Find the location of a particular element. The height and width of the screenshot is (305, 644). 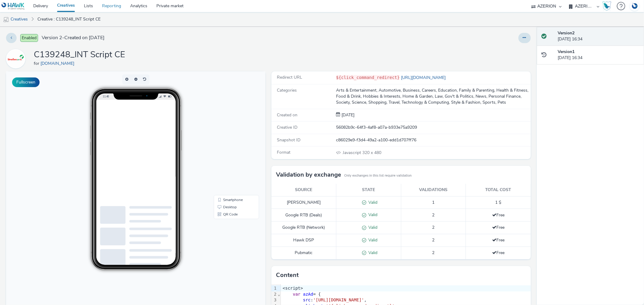

img: Straßen.NRW is located at coordinates (16, 59).